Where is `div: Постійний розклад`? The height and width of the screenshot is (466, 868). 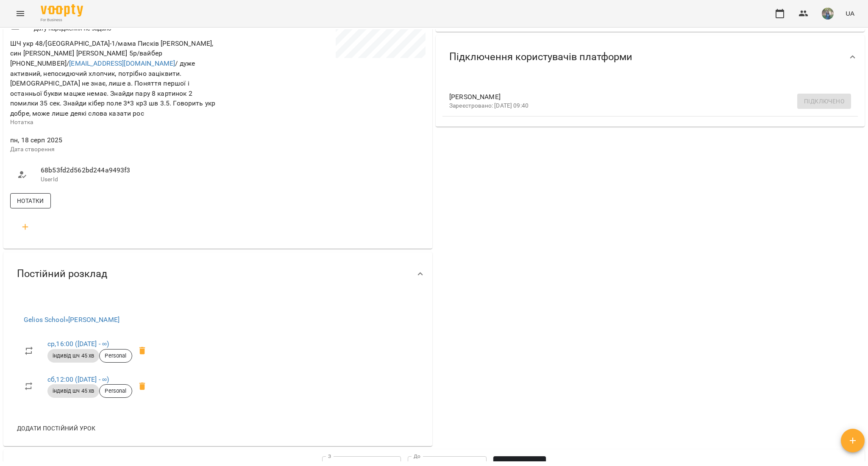
div: Постійний розклад is located at coordinates (218, 274).